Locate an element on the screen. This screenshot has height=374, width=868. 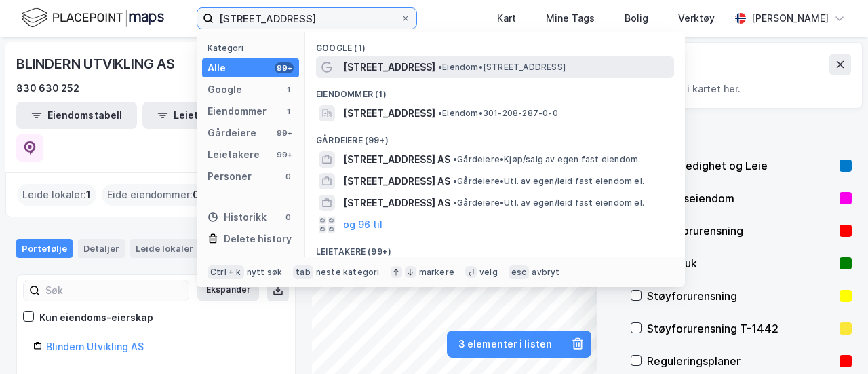
div: Delete history is located at coordinates (258, 239).